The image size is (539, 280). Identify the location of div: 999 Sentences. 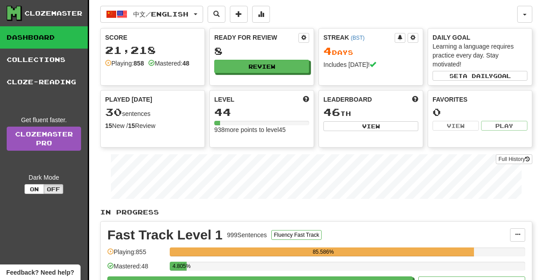
(247, 235).